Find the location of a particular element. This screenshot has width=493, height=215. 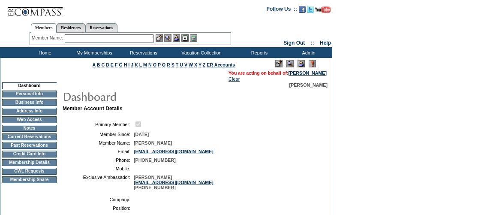

a: Reservations is located at coordinates (101, 27).